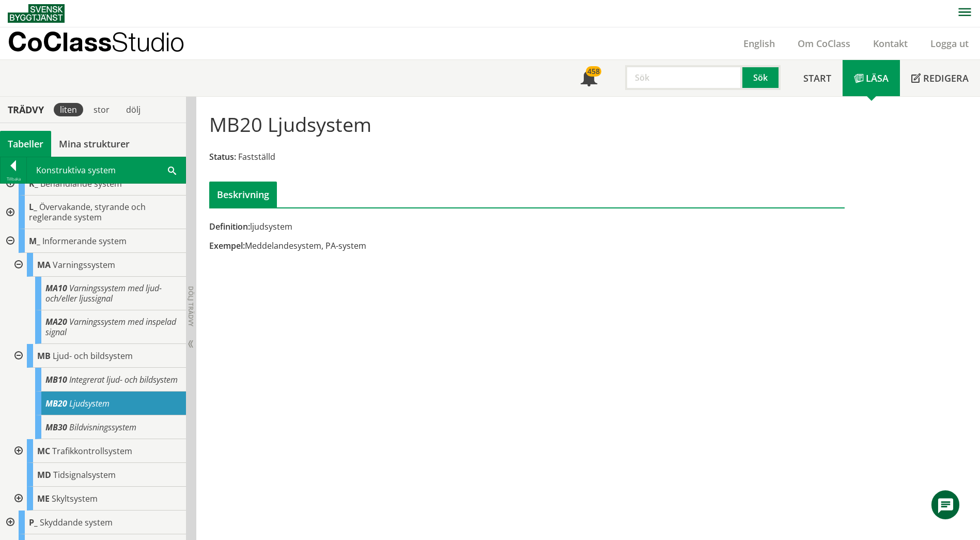 The image size is (980, 540). What do you see at coordinates (290, 124) in the screenshot?
I see `h1: MB20 Ljudsystem` at bounding box center [290, 124].